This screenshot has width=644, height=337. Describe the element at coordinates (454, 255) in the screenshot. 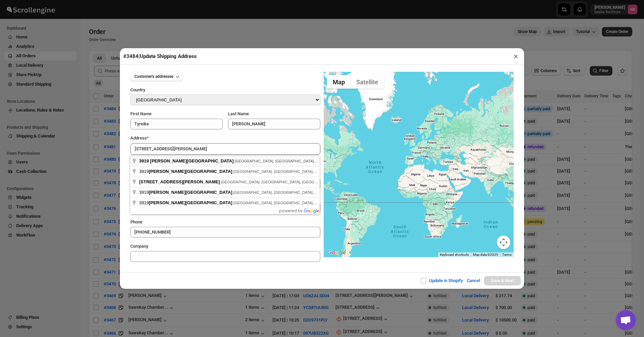

I see `button: Keyboard shortcuts` at that location.